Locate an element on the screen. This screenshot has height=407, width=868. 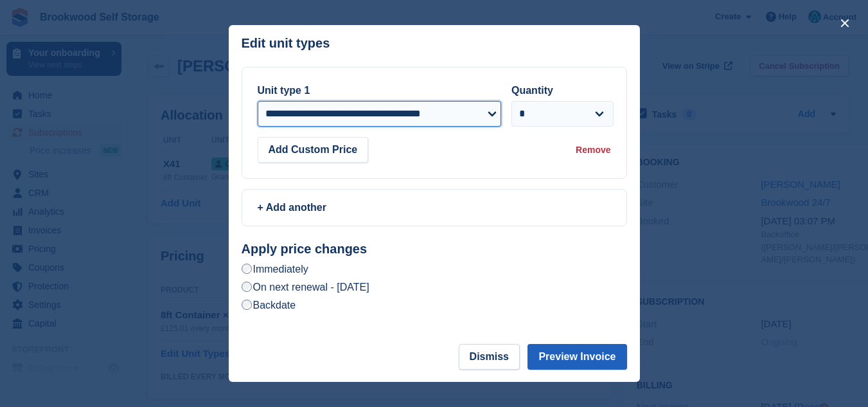
input: Backdate is located at coordinates (247, 305).